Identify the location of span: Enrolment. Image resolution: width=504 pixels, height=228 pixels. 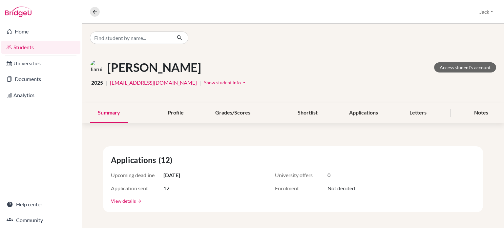
(301, 188).